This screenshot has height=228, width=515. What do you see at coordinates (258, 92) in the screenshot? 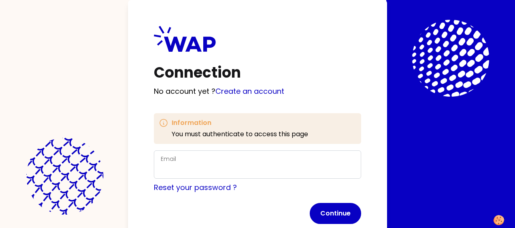
I see `p: No account yet ?` at bounding box center [258, 92].